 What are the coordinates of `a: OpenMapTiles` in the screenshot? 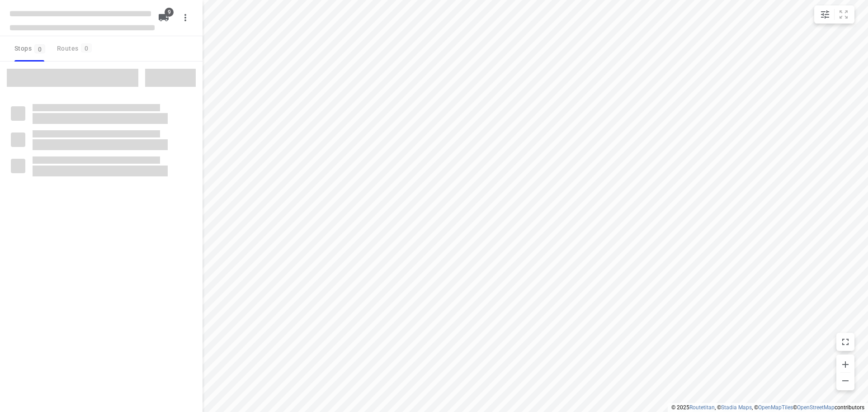 It's located at (775, 408).